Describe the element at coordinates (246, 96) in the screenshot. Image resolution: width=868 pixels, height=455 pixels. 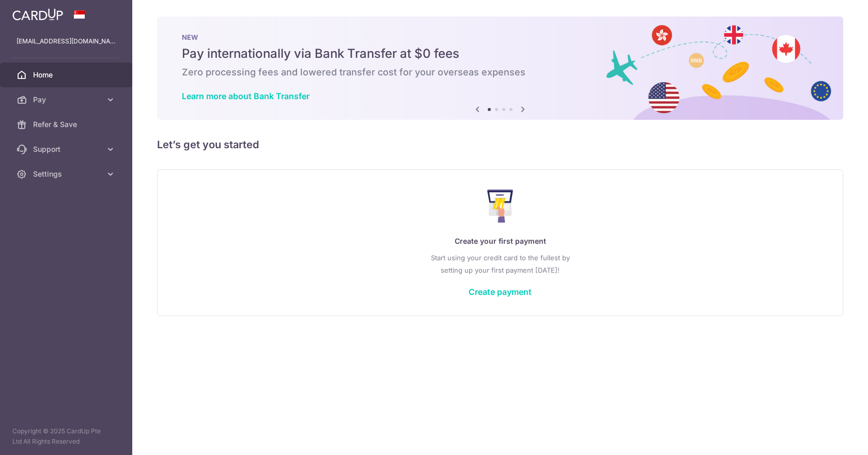
I see `a: Learn more about Bank Transfer` at that location.